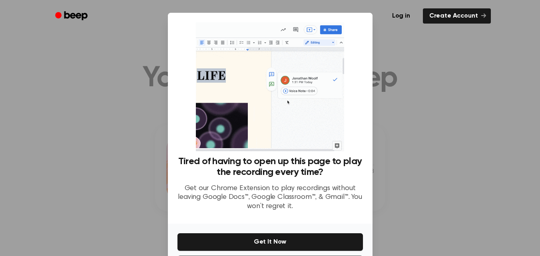  I want to click on img: Beep extension in action, so click(270, 87).